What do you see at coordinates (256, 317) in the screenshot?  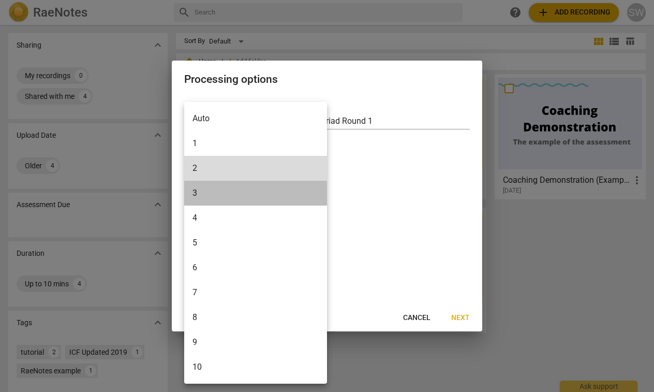 I see `li: 8` at bounding box center [256, 317].